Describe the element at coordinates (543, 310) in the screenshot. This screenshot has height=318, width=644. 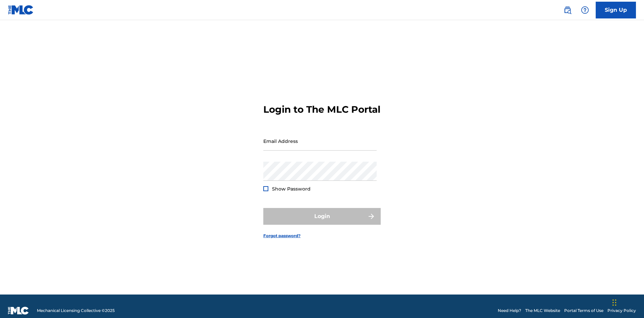
I see `a: The MLC Website` at that location.